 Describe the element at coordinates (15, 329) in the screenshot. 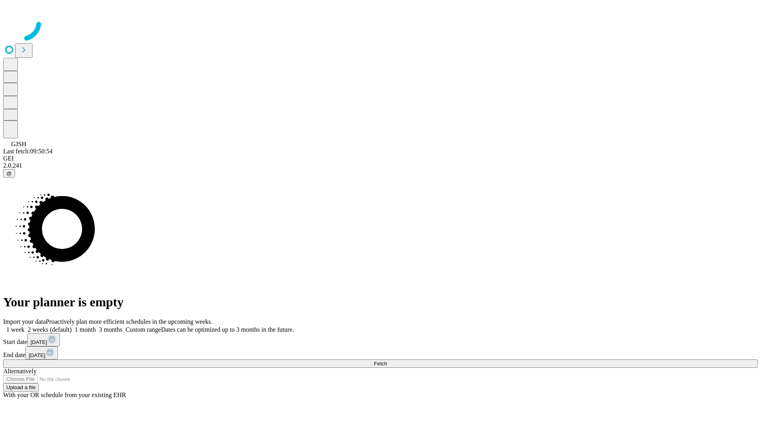

I see `span: 1 week` at that location.